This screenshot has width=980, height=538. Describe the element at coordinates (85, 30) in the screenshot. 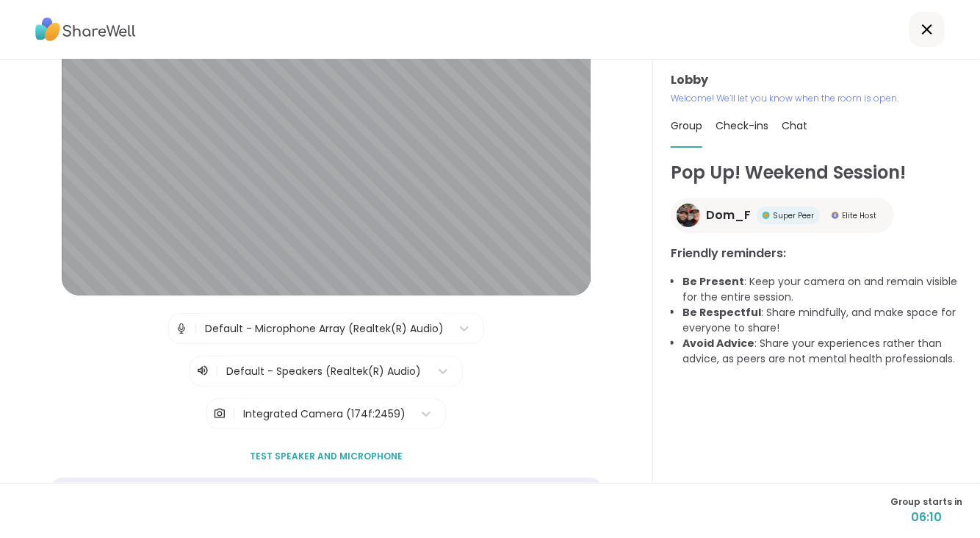

I see `img: ShareWell Logo` at that location.